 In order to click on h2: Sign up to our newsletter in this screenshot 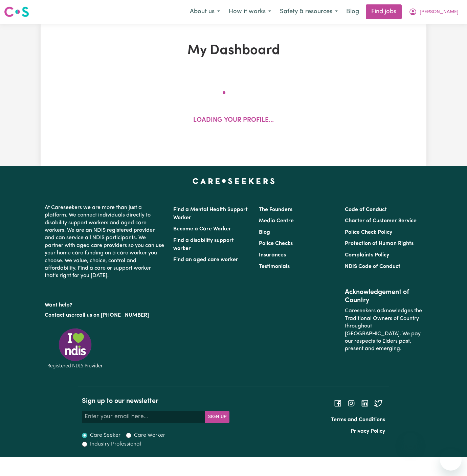, I will do `click(156, 401)`.